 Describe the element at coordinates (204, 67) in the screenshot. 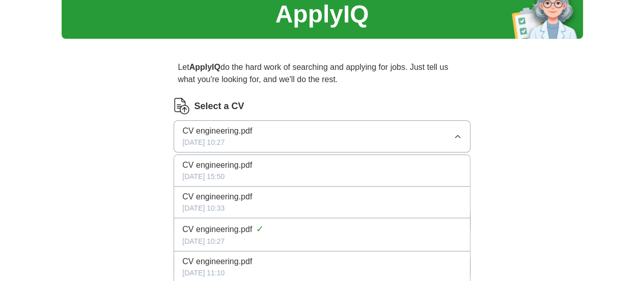

I see `strong: ApplyIQ` at that location.